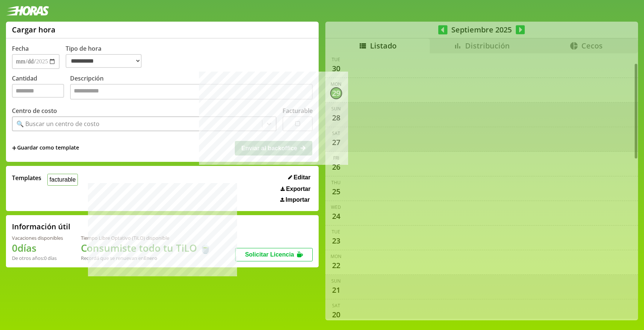  I want to click on h1: Consumiste todo tu TiLO 🍵, so click(146, 248).